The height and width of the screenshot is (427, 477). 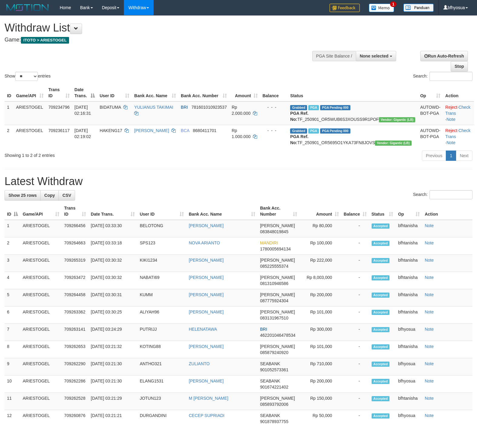 I want to click on td: 709265319, so click(x=75, y=263).